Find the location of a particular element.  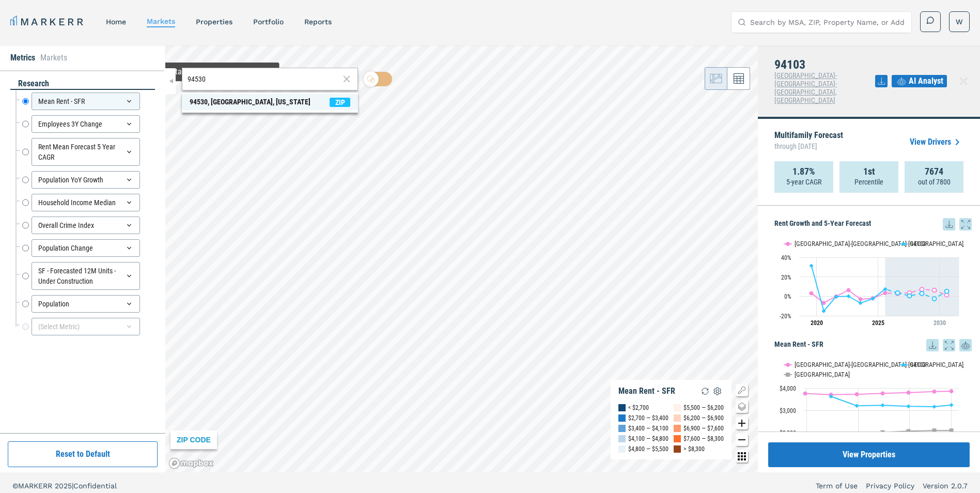

a: View Drivers is located at coordinates (937, 142).